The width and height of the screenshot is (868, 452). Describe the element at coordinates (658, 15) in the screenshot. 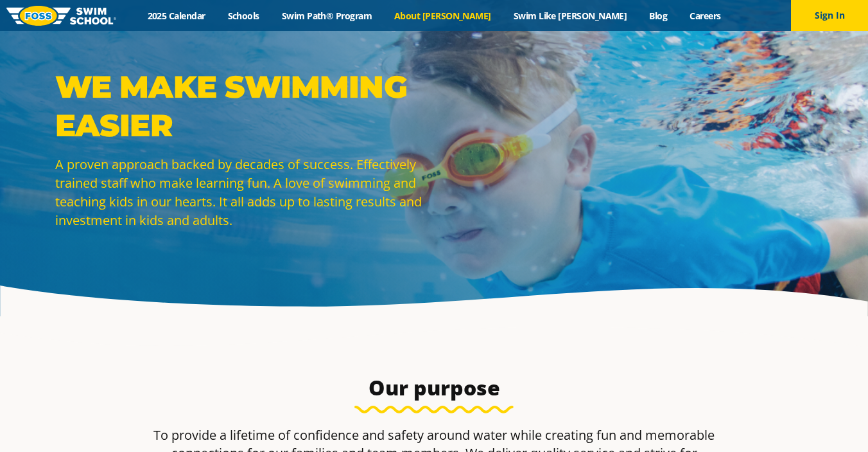

I see `a: Blog` at that location.